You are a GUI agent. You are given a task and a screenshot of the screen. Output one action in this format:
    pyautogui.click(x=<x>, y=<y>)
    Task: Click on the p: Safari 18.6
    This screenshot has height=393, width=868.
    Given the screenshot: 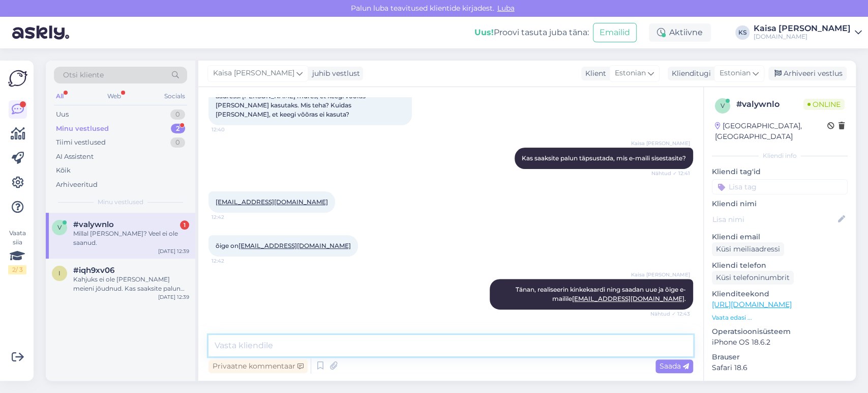 What is the action you would take?
    pyautogui.click(x=780, y=367)
    